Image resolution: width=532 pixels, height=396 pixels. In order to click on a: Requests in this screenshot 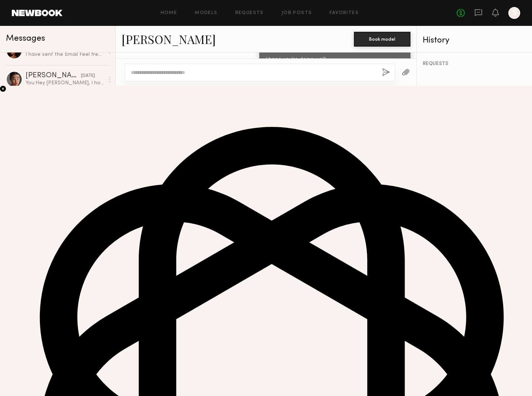, I will do `click(249, 13)`.